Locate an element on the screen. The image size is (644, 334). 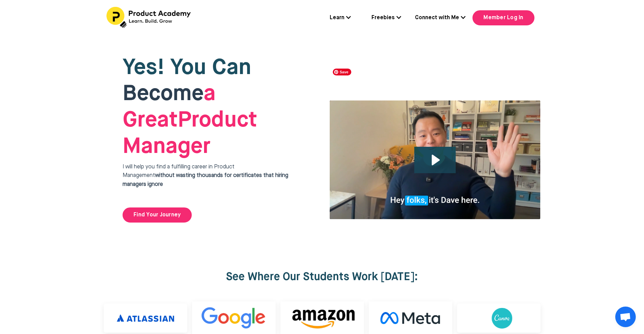
a: Learn is located at coordinates (340, 18).